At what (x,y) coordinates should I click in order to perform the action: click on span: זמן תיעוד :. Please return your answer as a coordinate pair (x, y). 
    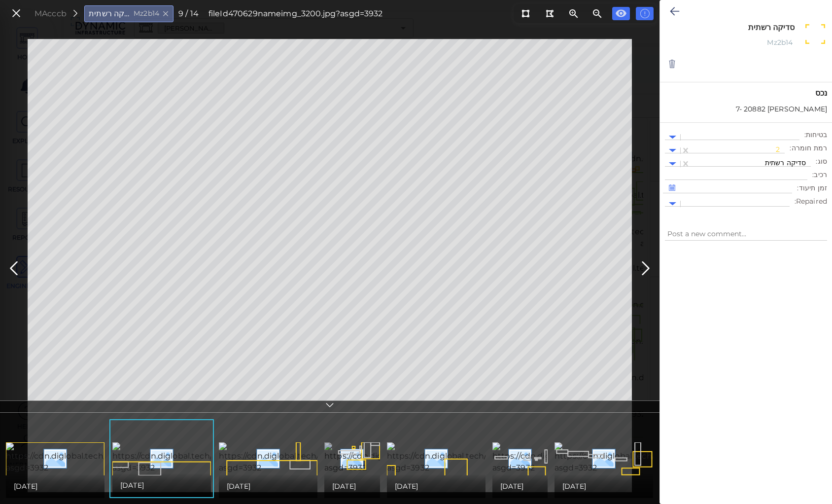
    Looking at the image, I should click on (812, 188).